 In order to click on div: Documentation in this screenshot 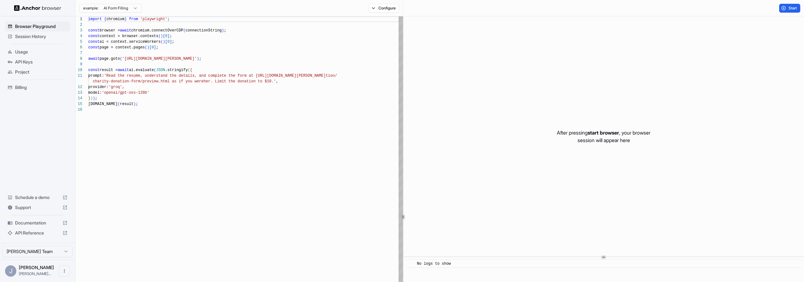, I will do `click(37, 223)`.